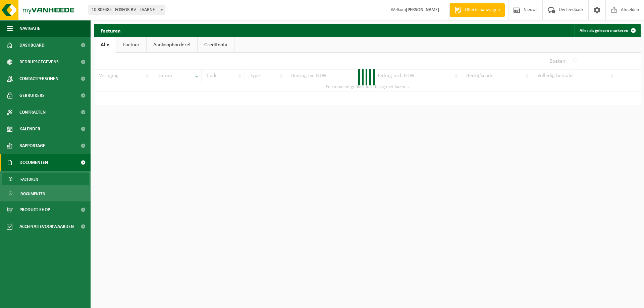 The image size is (644, 308). Describe the element at coordinates (30, 129) in the screenshot. I see `span: Kalender` at that location.